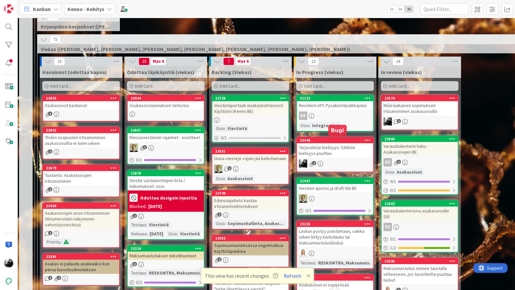  What do you see at coordinates (166, 183) in the screenshot?
I see `div: Viestin vastaanottajien lista / Hakemukset -osio` at bounding box center [166, 183].